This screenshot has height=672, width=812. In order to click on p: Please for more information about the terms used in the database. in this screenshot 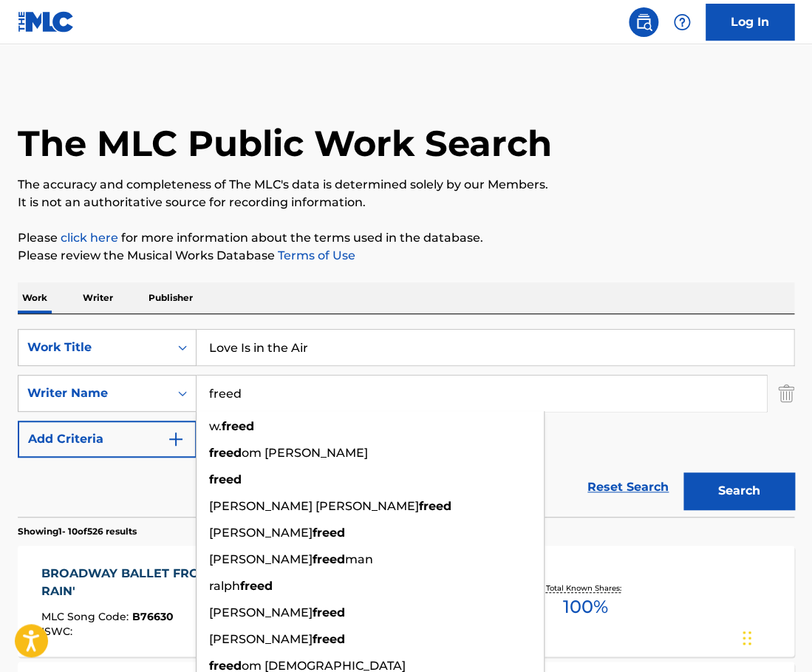, I will do `click(406, 238)`.